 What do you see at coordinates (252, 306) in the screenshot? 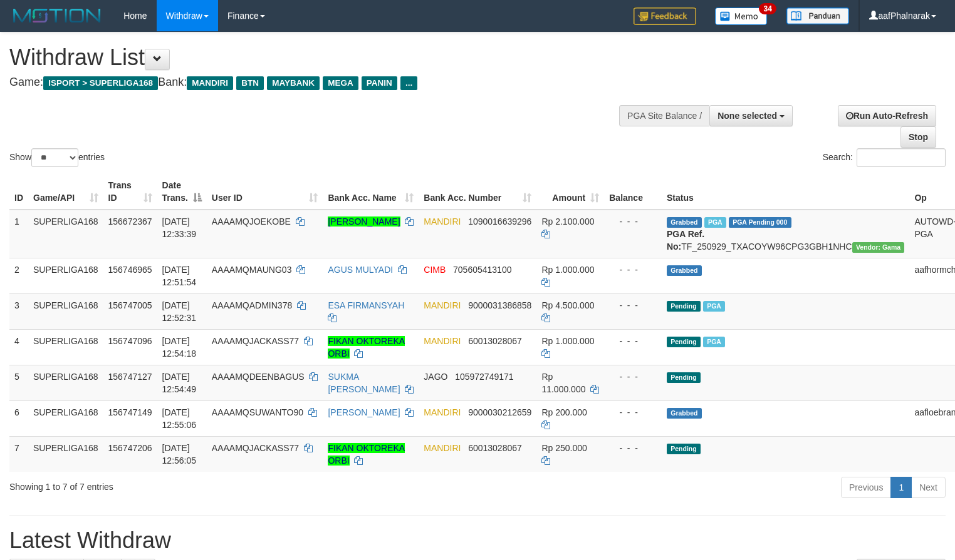
I see `span: AAAAMQADMIN378` at bounding box center [252, 306].